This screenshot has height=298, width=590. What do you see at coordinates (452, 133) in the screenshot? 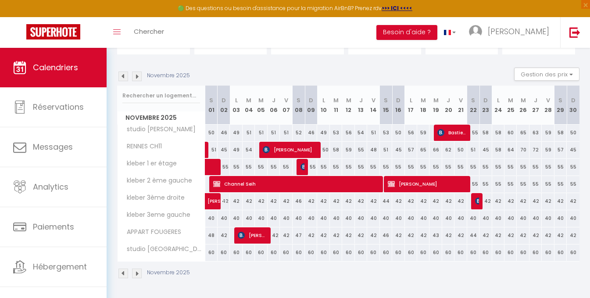
I see `span: Bastien Le Bec` at bounding box center [452, 133].